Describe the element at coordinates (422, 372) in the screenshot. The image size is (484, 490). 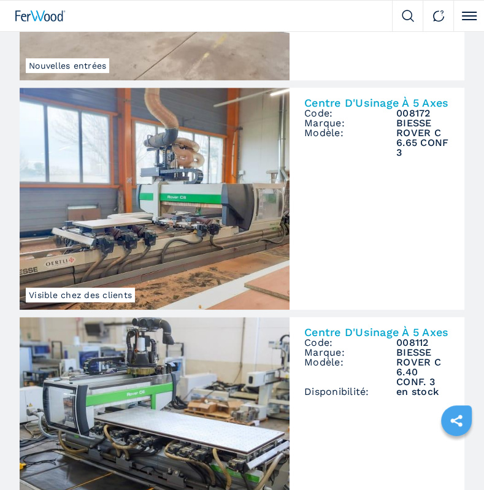
I see `h3: ROVER C 6.40 CONF. 3` at that location.